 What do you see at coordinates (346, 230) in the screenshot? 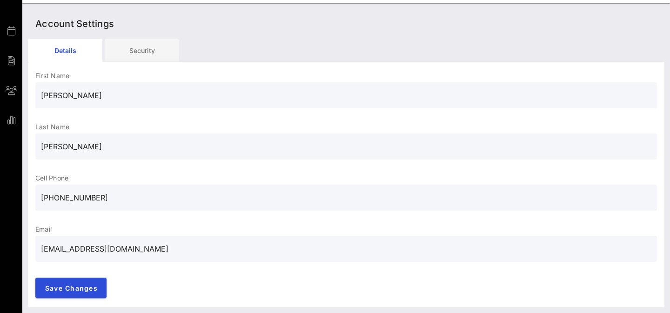
I see `p: Email` at bounding box center [346, 230].